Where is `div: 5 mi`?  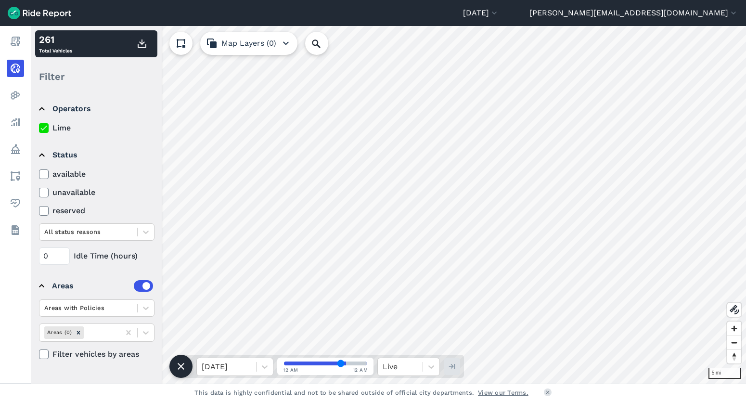
div: 5 mi is located at coordinates (725, 374).